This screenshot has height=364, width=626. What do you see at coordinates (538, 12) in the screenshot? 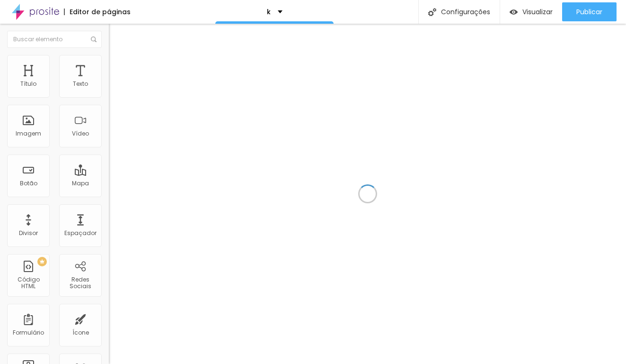
I see `span: Visualizar` at bounding box center [538, 12].